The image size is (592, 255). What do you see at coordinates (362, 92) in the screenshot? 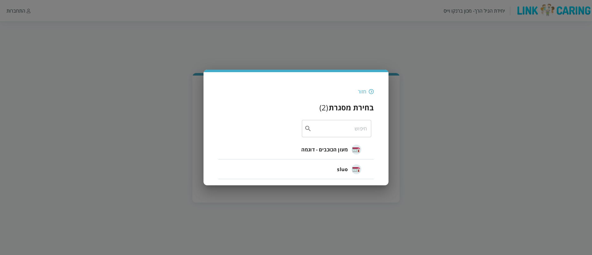
I see `div: חזור` at bounding box center [362, 92].